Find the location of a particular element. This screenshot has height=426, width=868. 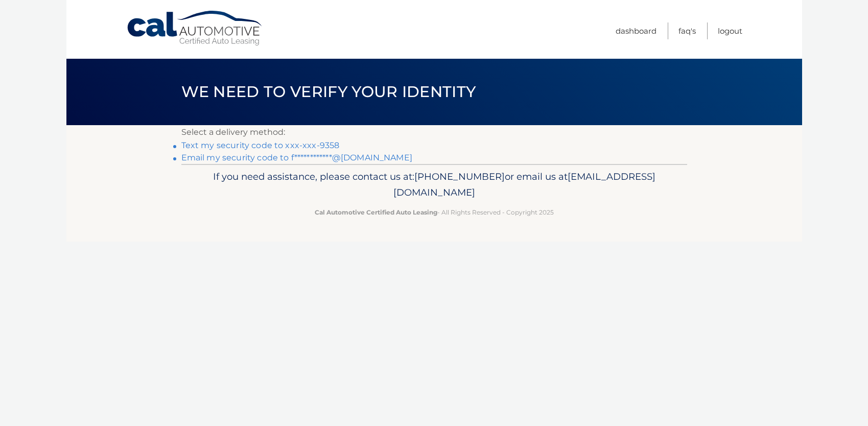

a: Cal Automotive is located at coordinates (195, 28).